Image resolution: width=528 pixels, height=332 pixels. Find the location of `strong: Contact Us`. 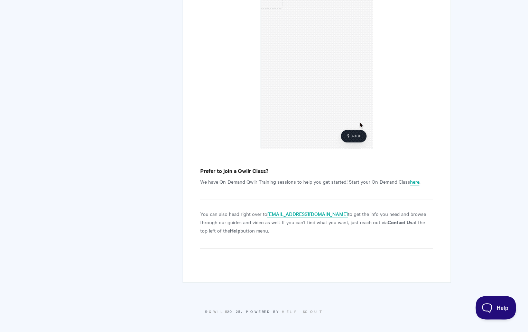

strong: Contact Us is located at coordinates (400, 221).